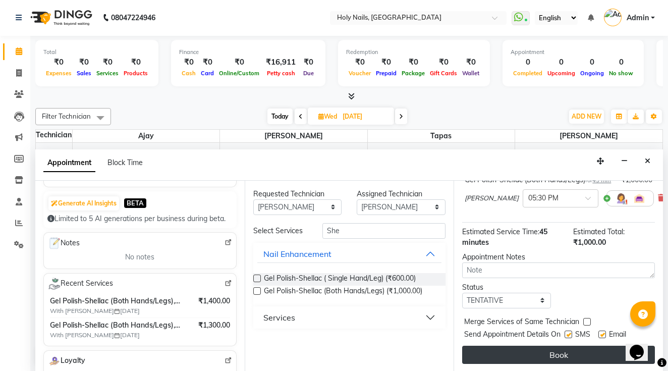  Describe the element at coordinates (297, 254) in the screenshot. I see `div: Nail Enhancement` at that location.